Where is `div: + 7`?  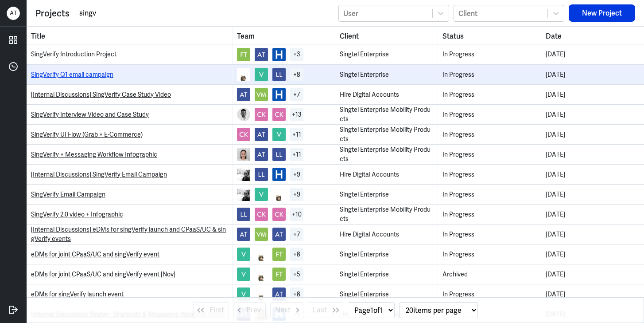
div: + 7 is located at coordinates (297, 95).